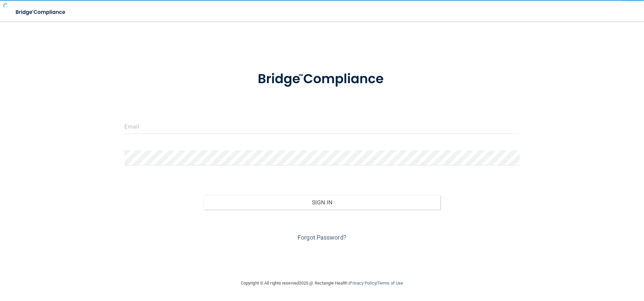 The height and width of the screenshot is (301, 644). I want to click on a: Privacy Policy, so click(363, 283).